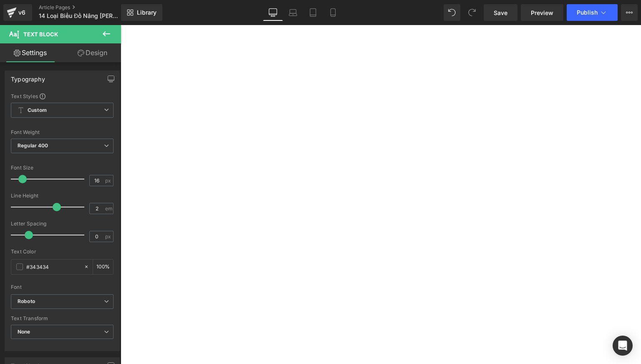  What do you see at coordinates (62, 96) in the screenshot?
I see `div: Text Styles` at bounding box center [62, 96].